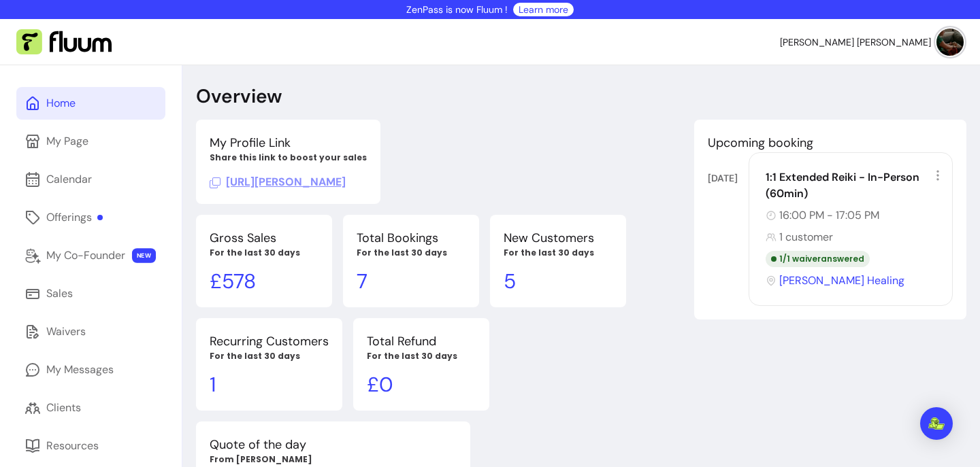  Describe the element at coordinates (543, 10) in the screenshot. I see `a: Learn more` at that location.